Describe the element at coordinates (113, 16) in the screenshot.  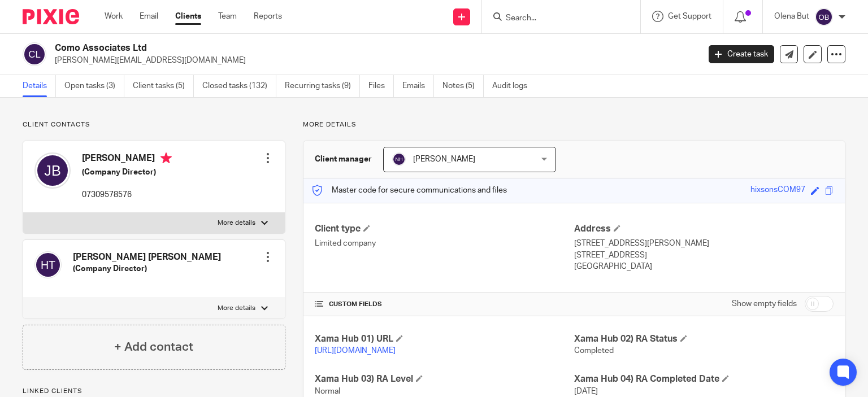
I see `a: Work` at that location.